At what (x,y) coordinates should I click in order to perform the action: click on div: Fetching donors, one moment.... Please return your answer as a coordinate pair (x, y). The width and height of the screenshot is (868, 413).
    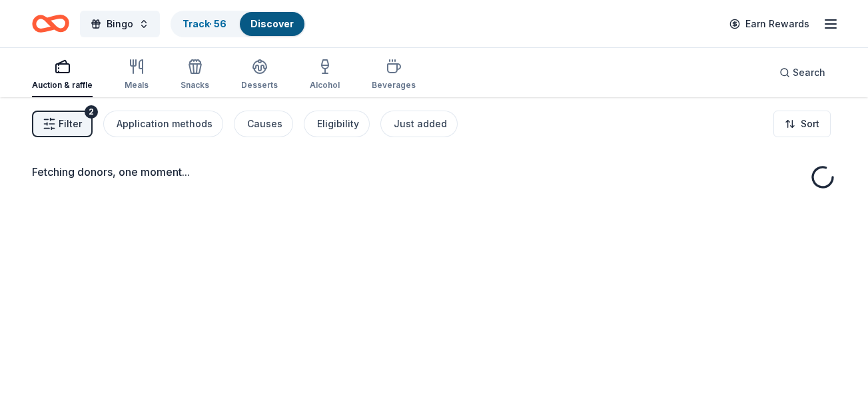
    Looking at the image, I should click on (434, 172).